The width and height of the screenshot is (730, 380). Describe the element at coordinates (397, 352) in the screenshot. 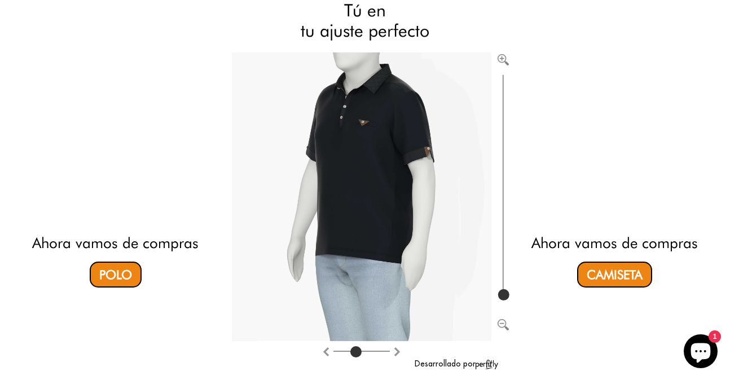

I see `img: Girar en sentido antihorario` at that location.